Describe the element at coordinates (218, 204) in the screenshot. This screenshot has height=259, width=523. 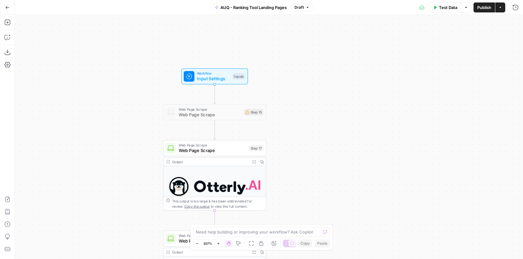
I see `div: This output is too large & has been abbreviated for review. to view the full content.` at that location.